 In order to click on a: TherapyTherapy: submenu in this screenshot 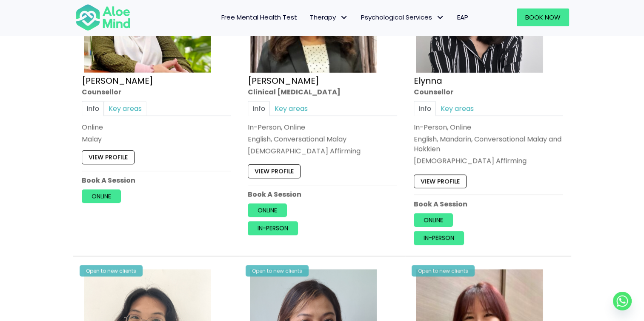, I will do `click(329, 18)`.